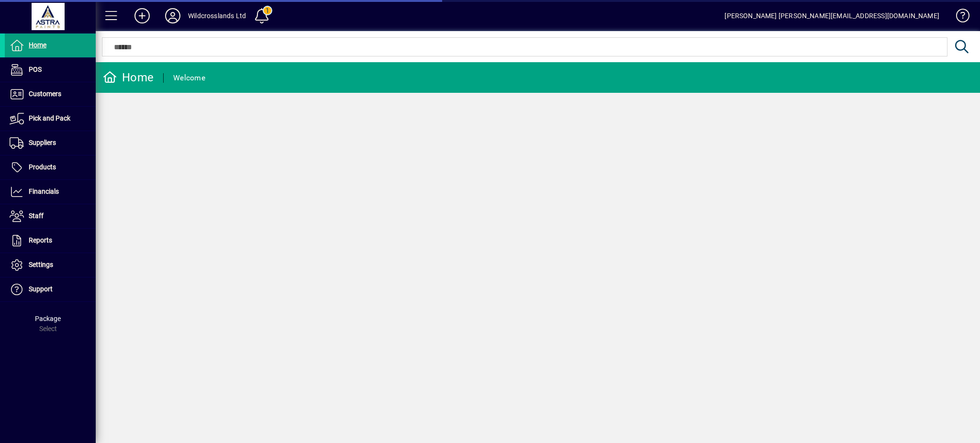 This screenshot has width=980, height=443. What do you see at coordinates (50, 94) in the screenshot?
I see `a: Customers` at bounding box center [50, 94].